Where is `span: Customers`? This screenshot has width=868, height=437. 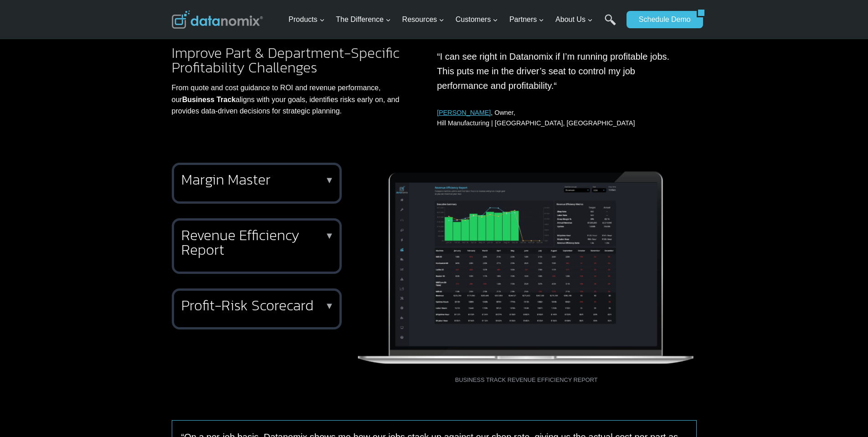
span: Customers is located at coordinates (476, 20).